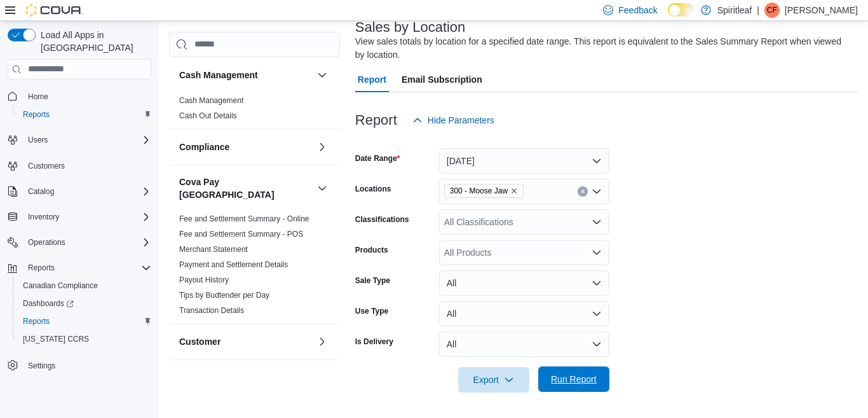 The height and width of the screenshot is (418, 868). What do you see at coordinates (371, 79) in the screenshot?
I see `span: Report` at bounding box center [371, 79].